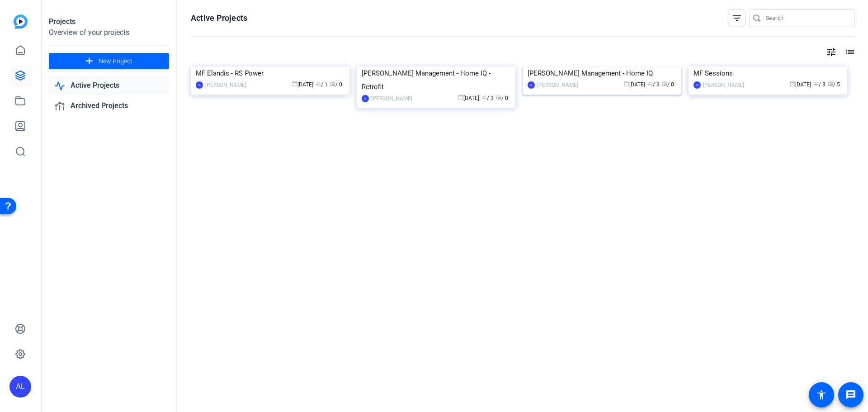 The width and height of the screenshot is (868, 412). What do you see at coordinates (737, 18) in the screenshot?
I see `mat-icon: filter_list` at bounding box center [737, 18].